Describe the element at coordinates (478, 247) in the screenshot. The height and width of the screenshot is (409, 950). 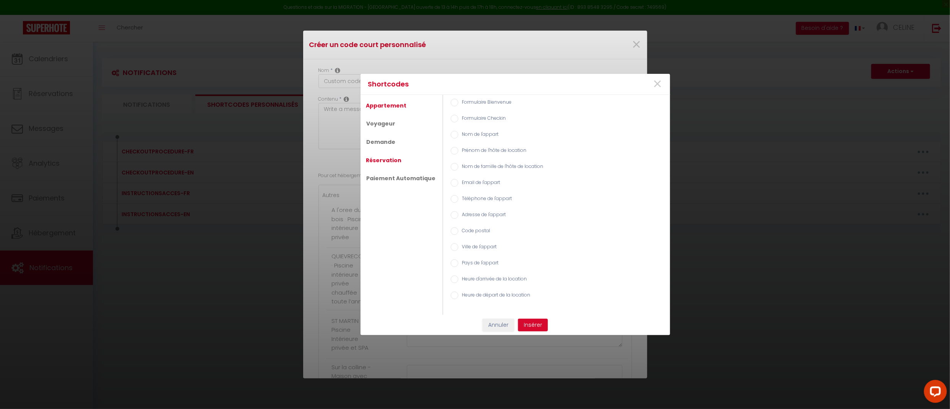
I see `label: Ville de l'appart` at that location.